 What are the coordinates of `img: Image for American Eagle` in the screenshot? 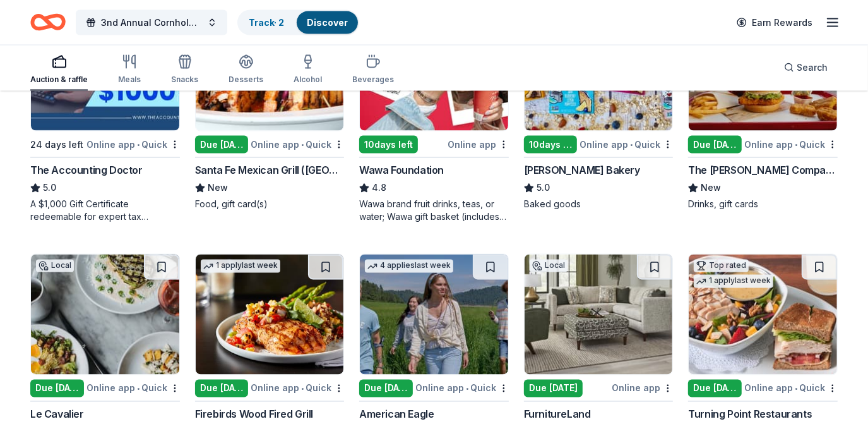 It's located at (434, 315).